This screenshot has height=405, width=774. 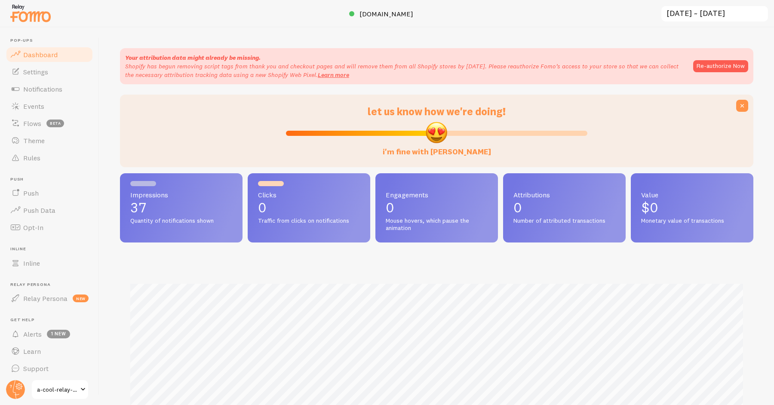 What do you see at coordinates (58, 334) in the screenshot?
I see `span: 1 new` at bounding box center [58, 334].